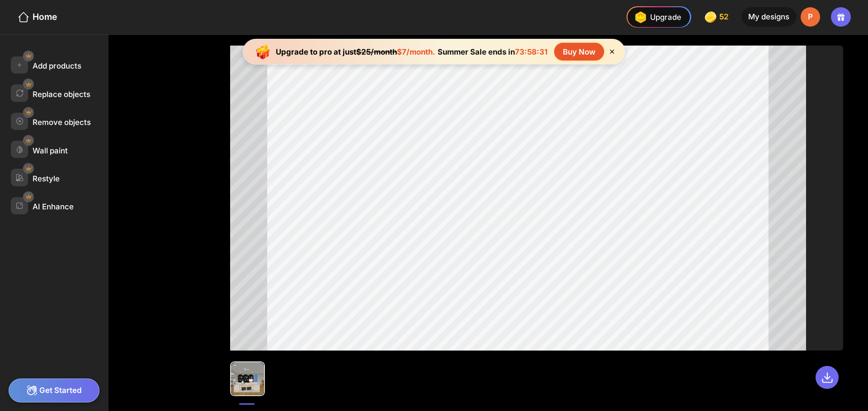 The height and width of the screenshot is (411, 868). Describe the element at coordinates (492, 52) in the screenshot. I see `div: Summer Sale ends in` at that location.